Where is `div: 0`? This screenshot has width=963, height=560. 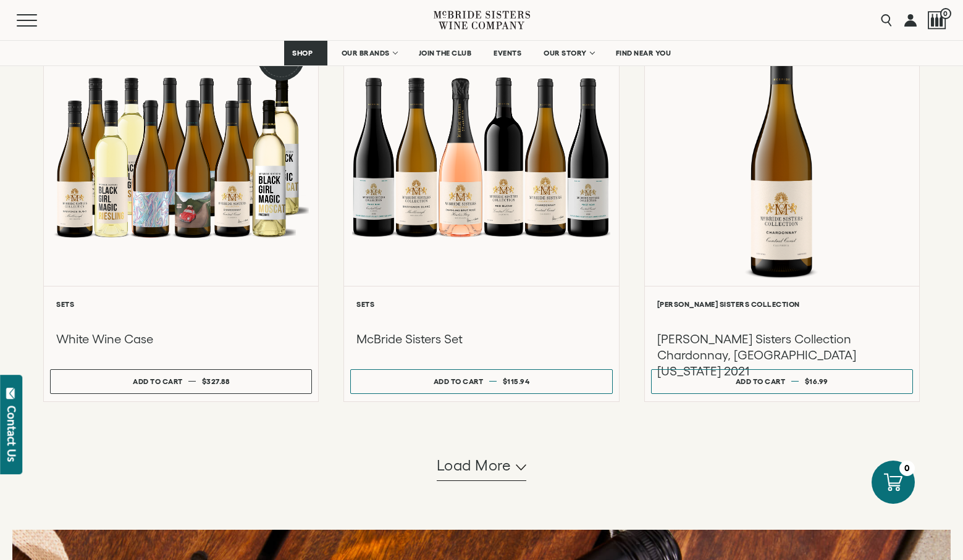
div: 0 is located at coordinates (907, 468).